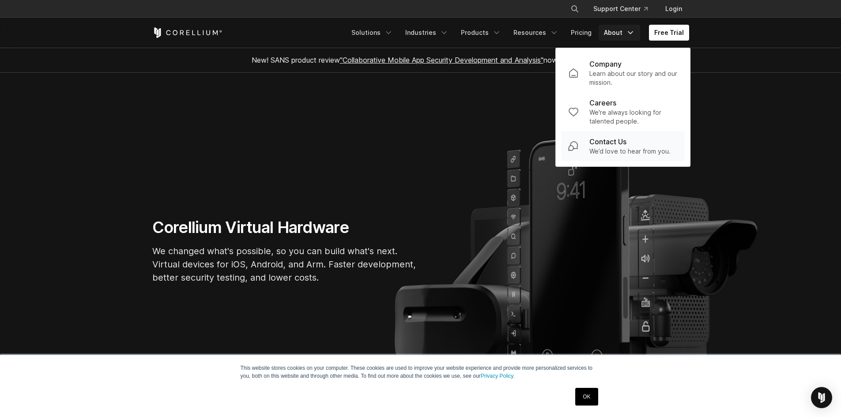 The height and width of the screenshot is (417, 841). What do you see at coordinates (285, 227) in the screenshot?
I see `h1: Corellium Virtual Hardware` at bounding box center [285, 227].